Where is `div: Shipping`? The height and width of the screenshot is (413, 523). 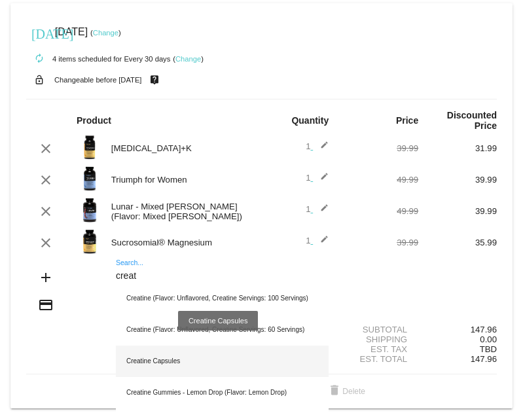 div: Shipping is located at coordinates (379, 339).